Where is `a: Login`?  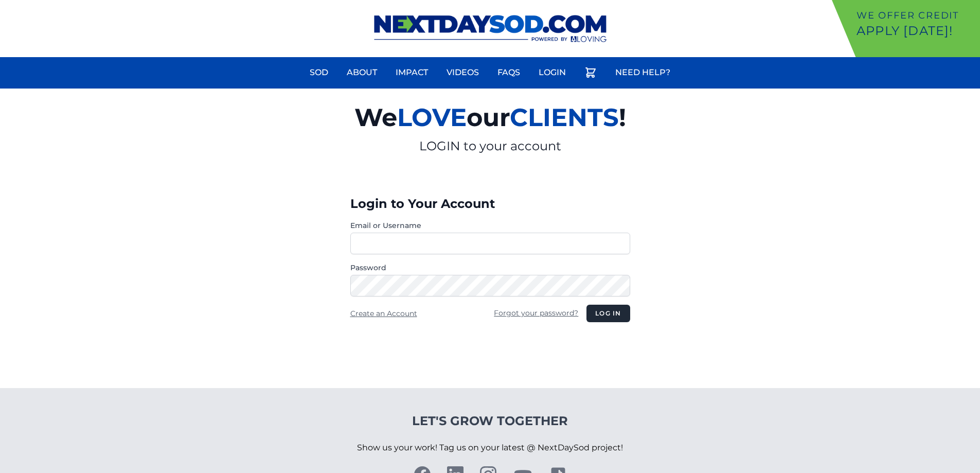
a: Login is located at coordinates (552, 73).